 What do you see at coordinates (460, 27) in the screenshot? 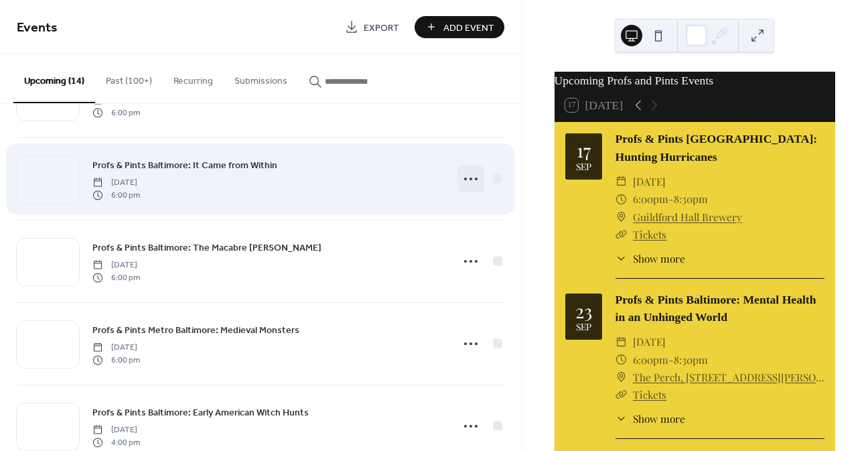
I see `a: Add Event` at bounding box center [460, 27].